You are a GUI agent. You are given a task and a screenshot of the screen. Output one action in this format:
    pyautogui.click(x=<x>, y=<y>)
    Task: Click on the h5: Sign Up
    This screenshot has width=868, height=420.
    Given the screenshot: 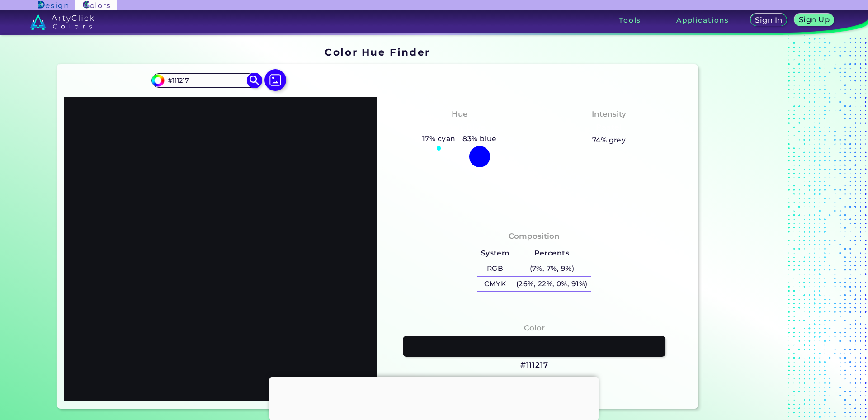 What is the action you would take?
    pyautogui.click(x=815, y=19)
    